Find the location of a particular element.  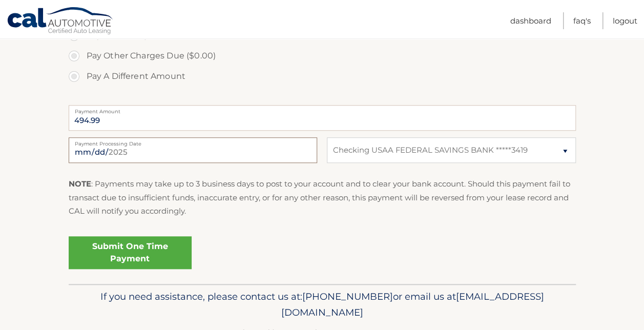

label: Payment Processing Date is located at coordinates (193, 142).